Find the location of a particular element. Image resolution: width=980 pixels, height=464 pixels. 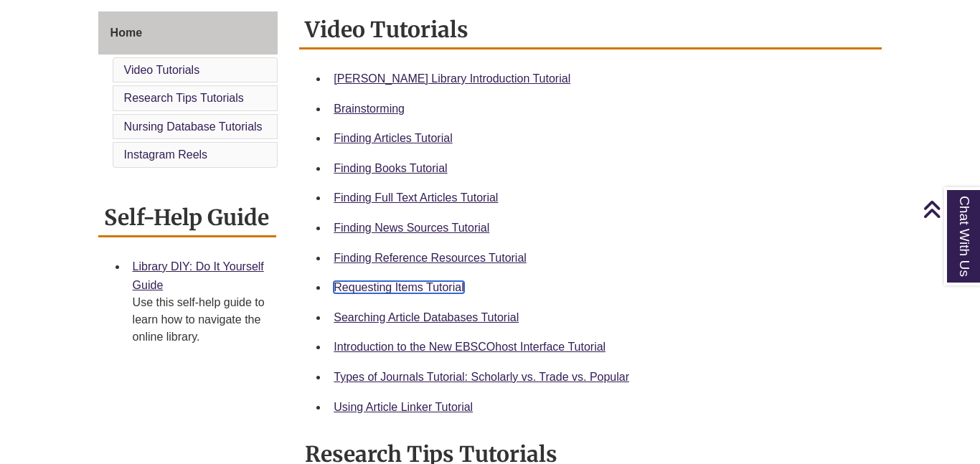

a: Finding Articles Tutorial is located at coordinates (392, 138).